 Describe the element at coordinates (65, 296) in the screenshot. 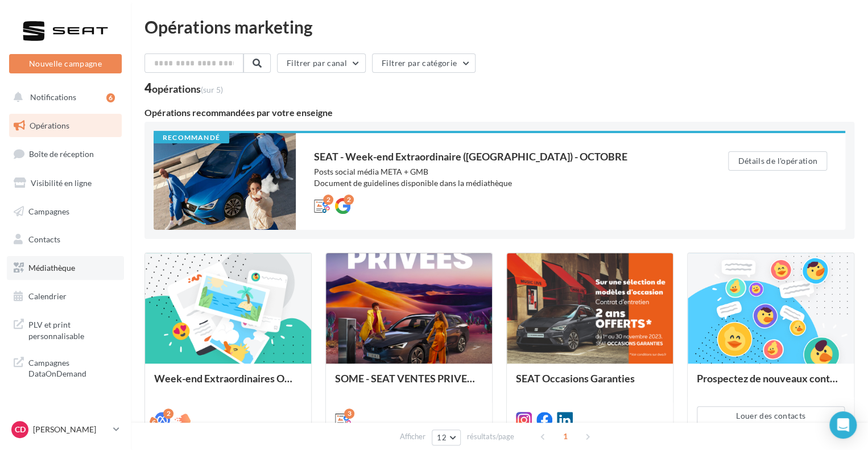

I see `a: Calendrier` at that location.